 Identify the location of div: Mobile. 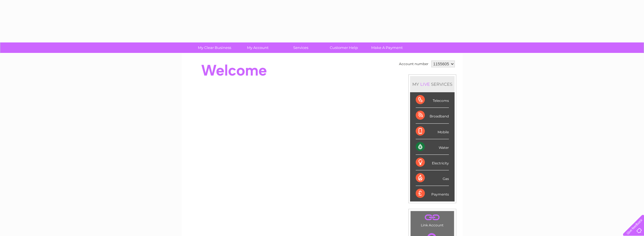
(433, 132).